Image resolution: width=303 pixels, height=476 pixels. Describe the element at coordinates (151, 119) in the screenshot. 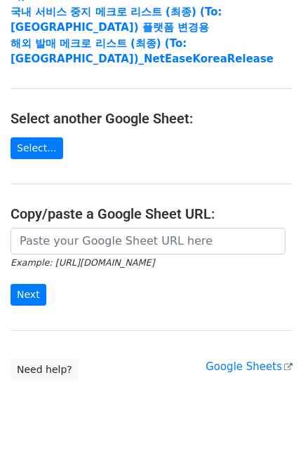

I see `h4: Select another Google Sheet:` at that location.